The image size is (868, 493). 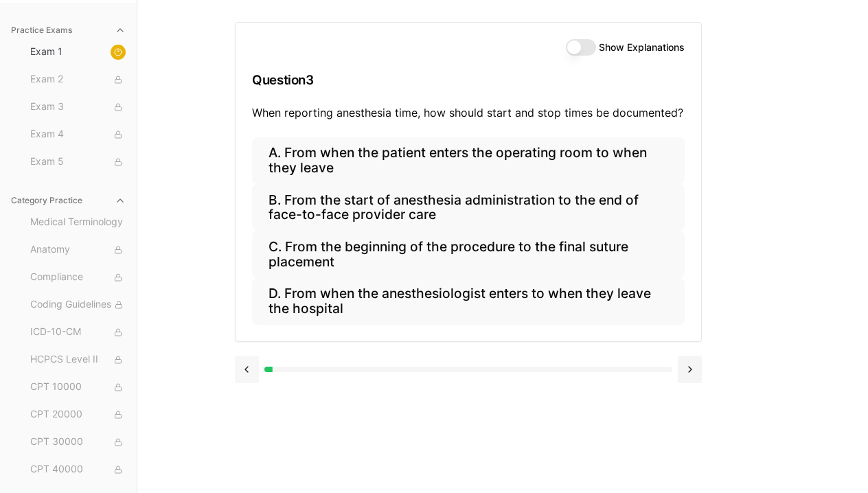 I want to click on span: Compliance, so click(x=77, y=278).